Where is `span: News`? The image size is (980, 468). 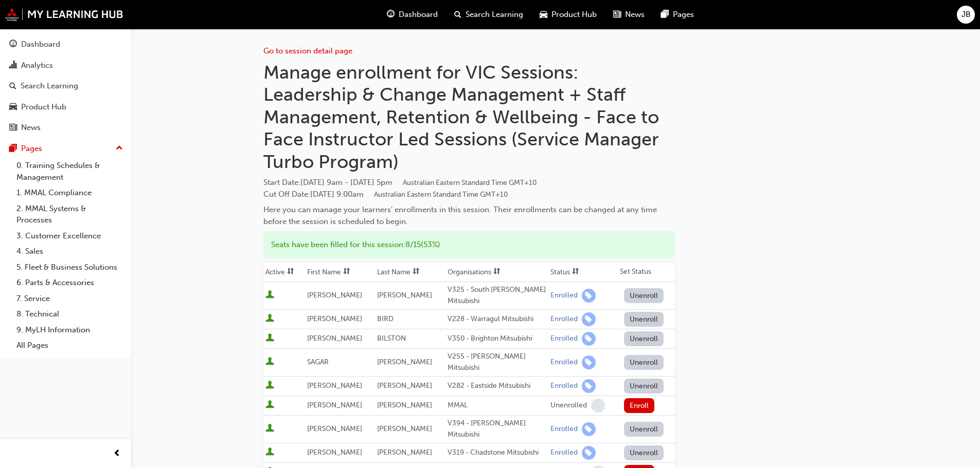 span: News is located at coordinates (635, 15).